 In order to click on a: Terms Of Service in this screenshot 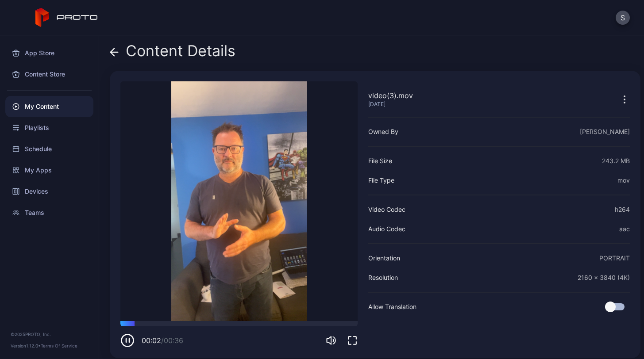, I will do `click(59, 346)`.